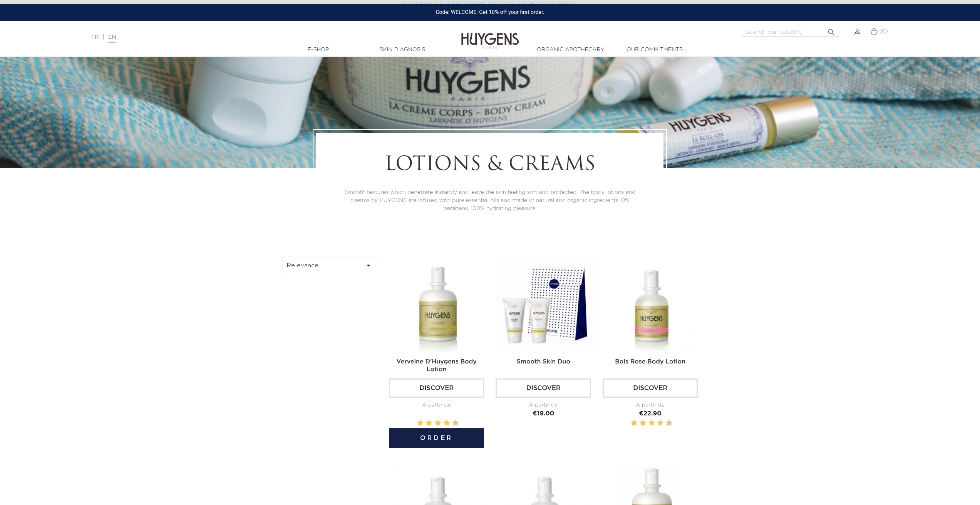  What do you see at coordinates (544, 362) in the screenshot?
I see `a: Smooth Skin Duo` at bounding box center [544, 362].